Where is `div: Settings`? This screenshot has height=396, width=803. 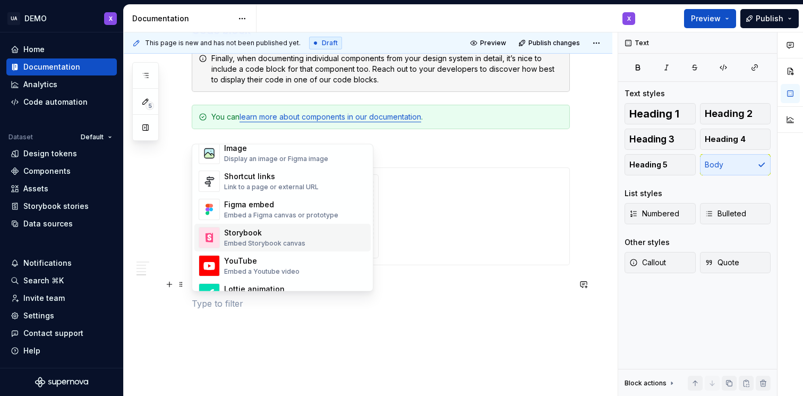
div: Settings is located at coordinates (39, 315).